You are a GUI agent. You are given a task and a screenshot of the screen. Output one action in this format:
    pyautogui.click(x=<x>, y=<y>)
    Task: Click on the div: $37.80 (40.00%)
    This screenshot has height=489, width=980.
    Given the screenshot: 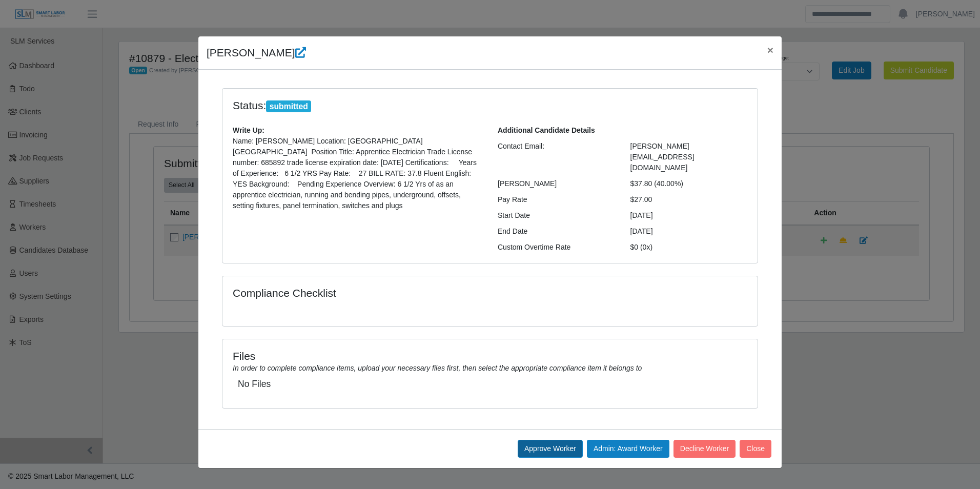 What is the action you would take?
    pyautogui.click(x=689, y=184)
    